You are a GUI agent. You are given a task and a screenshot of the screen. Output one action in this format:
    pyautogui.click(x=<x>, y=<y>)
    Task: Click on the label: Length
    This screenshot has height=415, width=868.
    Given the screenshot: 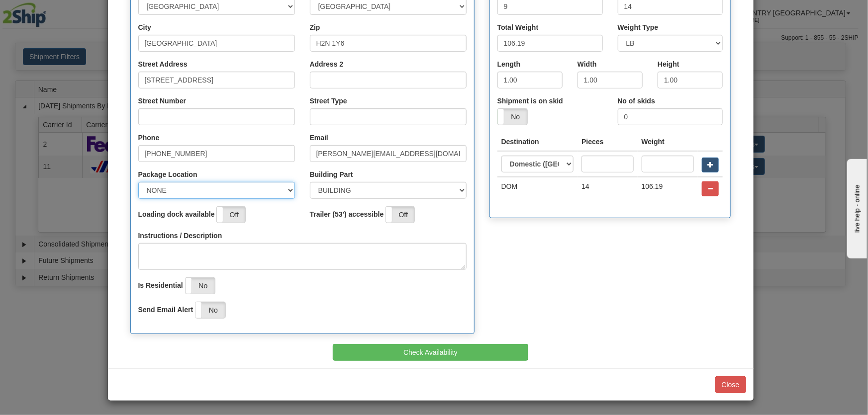 What is the action you would take?
    pyautogui.click(x=509, y=64)
    